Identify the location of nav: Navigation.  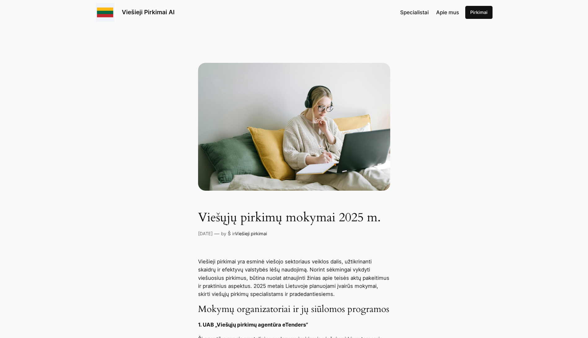
(430, 12).